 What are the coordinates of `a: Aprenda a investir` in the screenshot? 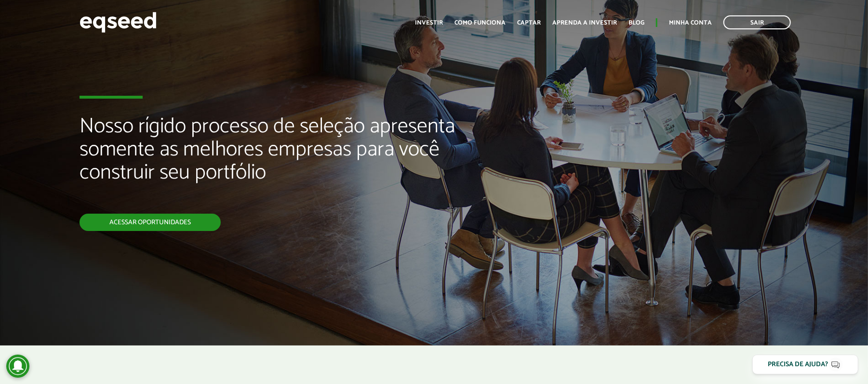 It's located at (585, 23).